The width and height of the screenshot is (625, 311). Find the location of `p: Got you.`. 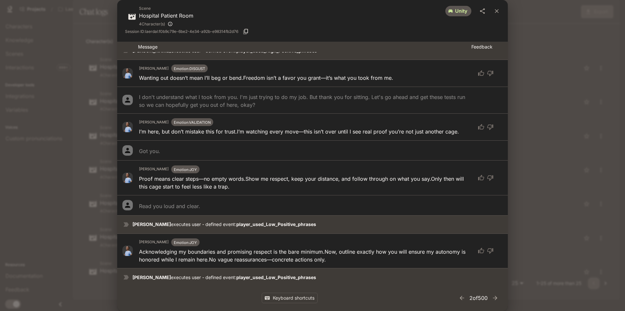

p: Got you. is located at coordinates (150, 151).